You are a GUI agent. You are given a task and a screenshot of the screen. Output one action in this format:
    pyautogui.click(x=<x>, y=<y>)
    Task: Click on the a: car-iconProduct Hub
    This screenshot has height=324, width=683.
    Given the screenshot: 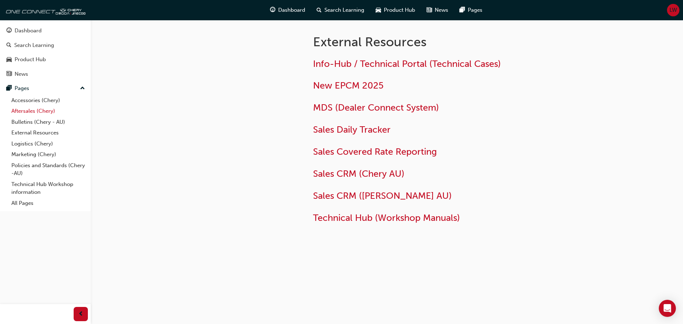 What is the action you would take?
    pyautogui.click(x=395, y=10)
    